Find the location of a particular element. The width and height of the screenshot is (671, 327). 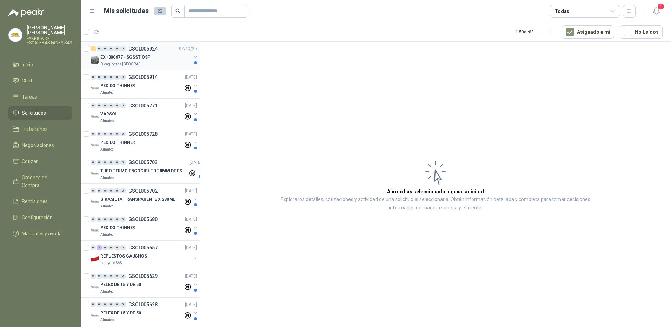

span: 23 is located at coordinates (160, 11).